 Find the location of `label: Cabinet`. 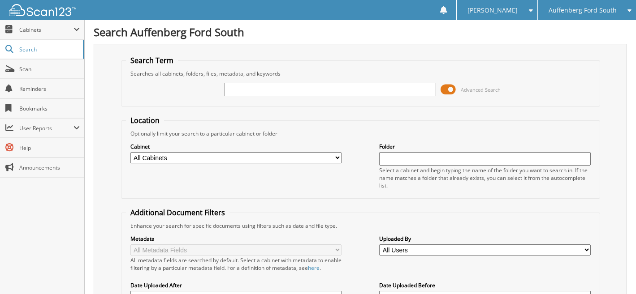

label: Cabinet is located at coordinates (236, 146).